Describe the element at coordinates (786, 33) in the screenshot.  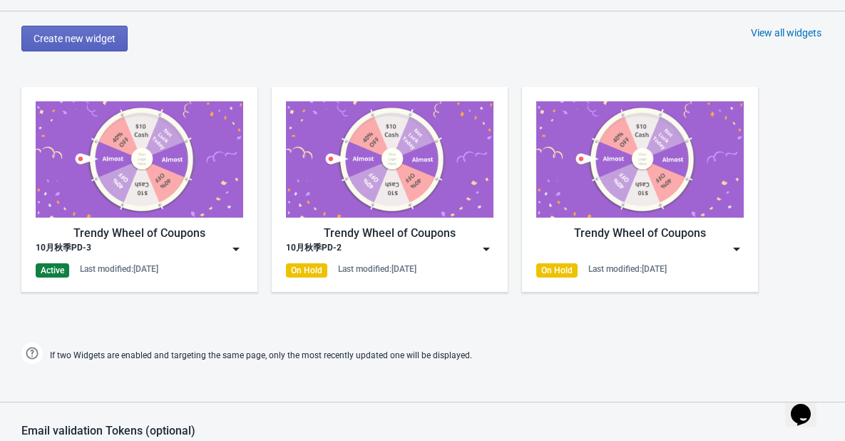
I see `div: View all widgets` at that location.